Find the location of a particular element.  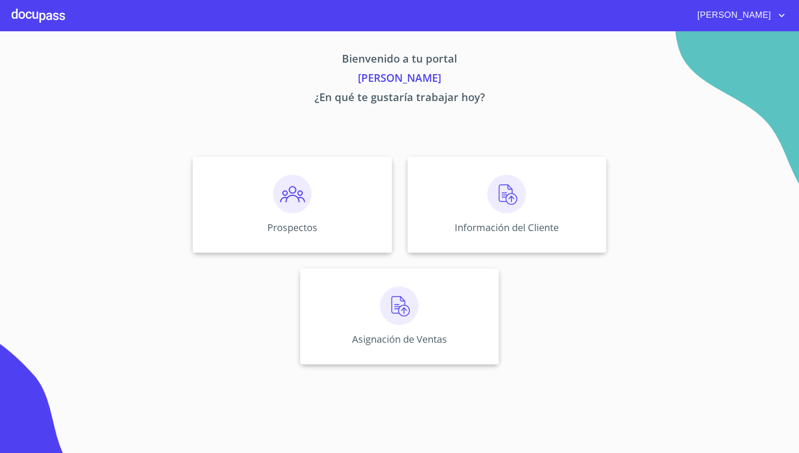

p: Bienvenido a tu portal is located at coordinates (400, 60).